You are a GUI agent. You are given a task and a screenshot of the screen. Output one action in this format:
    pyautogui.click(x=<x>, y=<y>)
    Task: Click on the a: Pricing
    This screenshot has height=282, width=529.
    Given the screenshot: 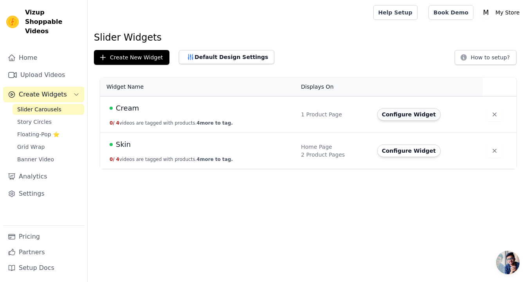 What is the action you would take?
    pyautogui.click(x=43, y=237)
    